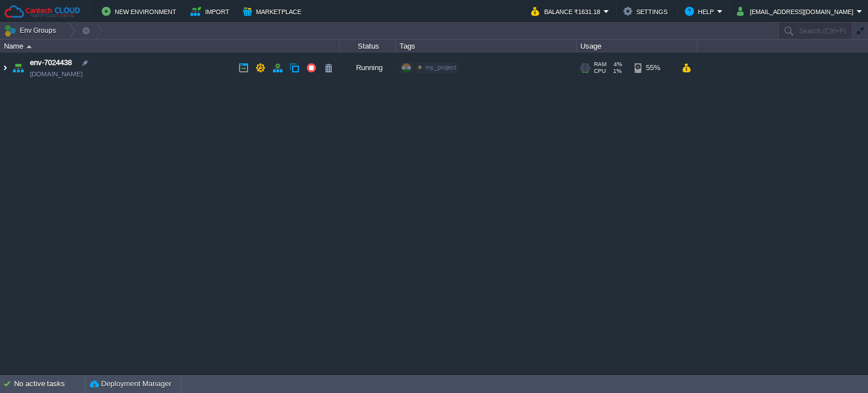 The width and height of the screenshot is (868, 393). Describe the element at coordinates (51, 63) in the screenshot. I see `span: env-7024438` at that location.